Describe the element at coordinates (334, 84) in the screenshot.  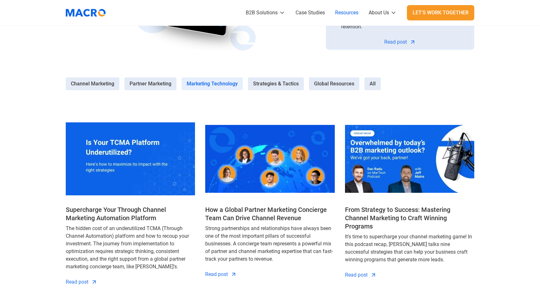
I see `span: Global Resources` at that location.